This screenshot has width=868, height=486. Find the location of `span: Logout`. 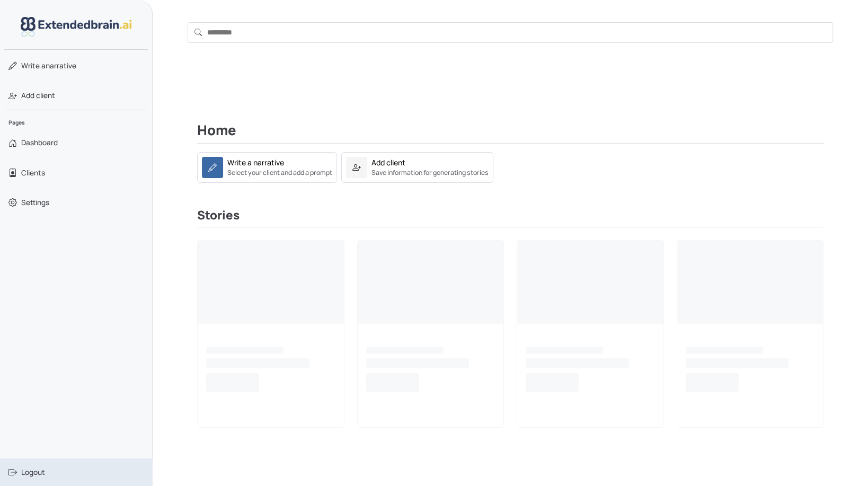

span: Logout is located at coordinates (33, 472).